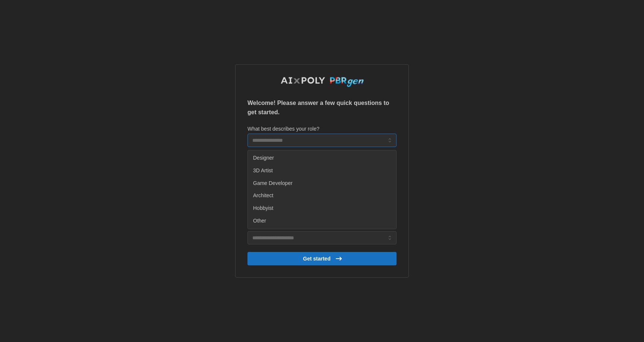 This screenshot has width=644, height=342. I want to click on span: Other, so click(259, 221).